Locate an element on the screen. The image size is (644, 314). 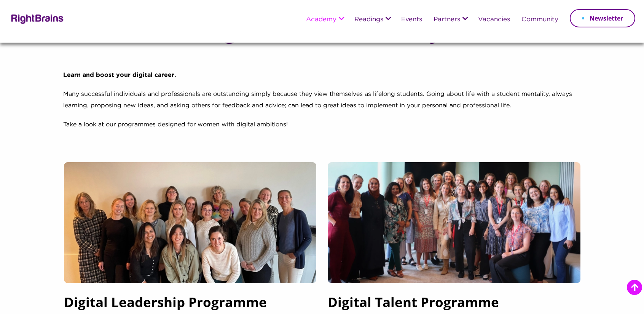
a: Community is located at coordinates (540, 20).